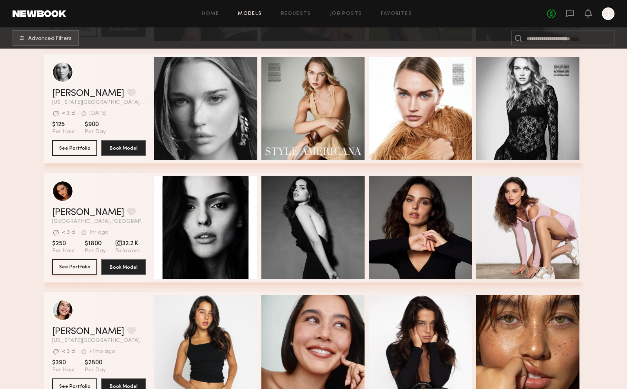 This screenshot has height=389, width=627. What do you see at coordinates (211, 14) in the screenshot?
I see `a: Home` at bounding box center [211, 14].